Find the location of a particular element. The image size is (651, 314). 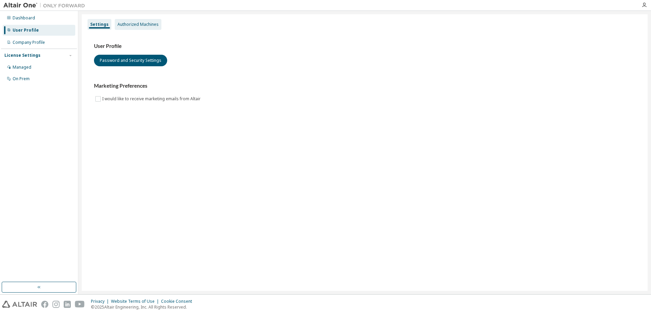

img: Altair One is located at coordinates (46, 5).